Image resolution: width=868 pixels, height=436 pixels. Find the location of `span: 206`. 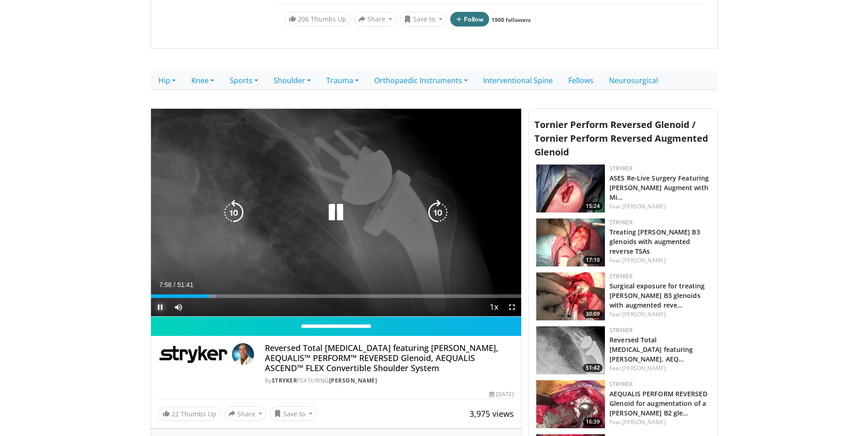

span: 206 is located at coordinates (303, 19).